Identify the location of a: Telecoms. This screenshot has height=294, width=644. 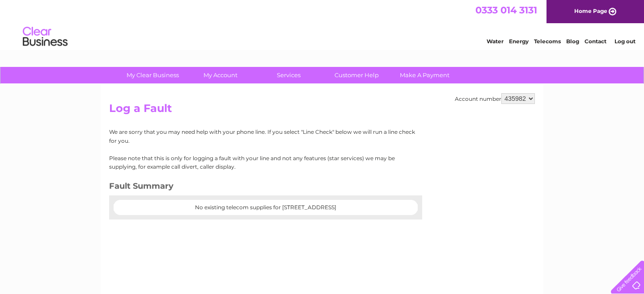
(547, 41).